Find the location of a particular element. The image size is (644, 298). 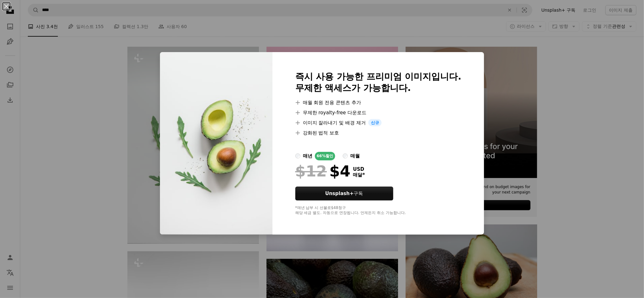

input: 매월 is located at coordinates (345, 156).